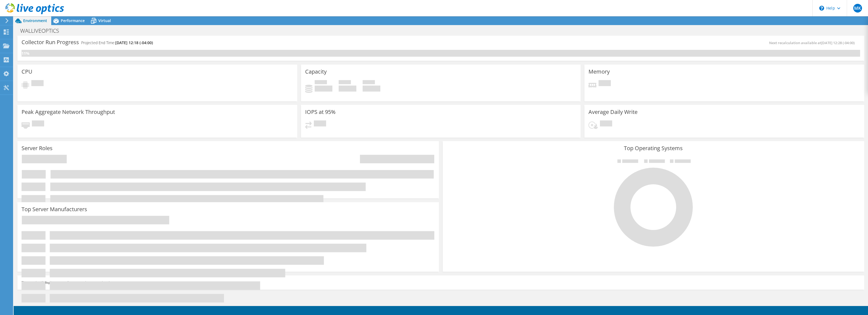 This screenshot has height=315, width=868. Describe the element at coordinates (813, 43) in the screenshot. I see `span: Next recalculation available at` at that location.